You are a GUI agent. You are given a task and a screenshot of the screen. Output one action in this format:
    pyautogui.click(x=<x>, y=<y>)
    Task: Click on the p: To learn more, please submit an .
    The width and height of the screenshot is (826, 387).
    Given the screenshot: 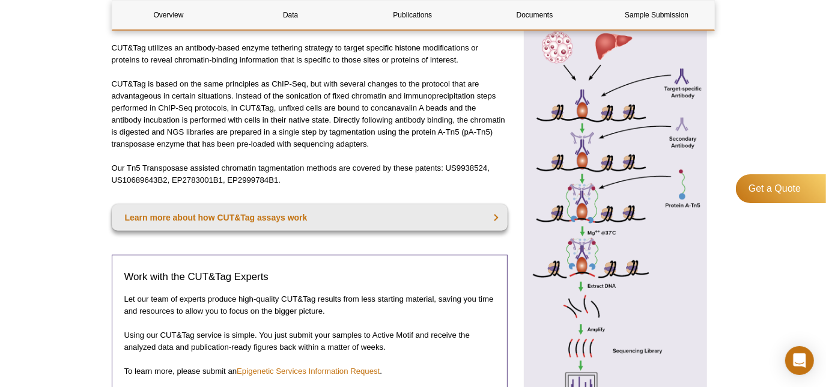 What is the action you would take?
    pyautogui.click(x=309, y=371)
    